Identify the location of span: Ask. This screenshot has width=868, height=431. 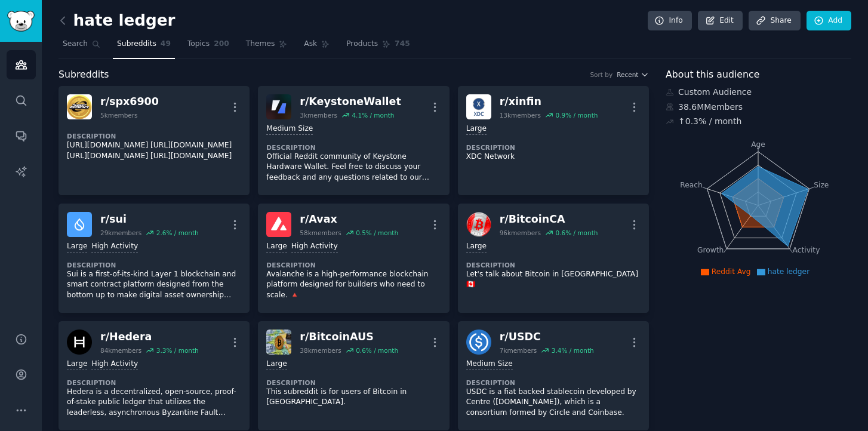
(310, 44).